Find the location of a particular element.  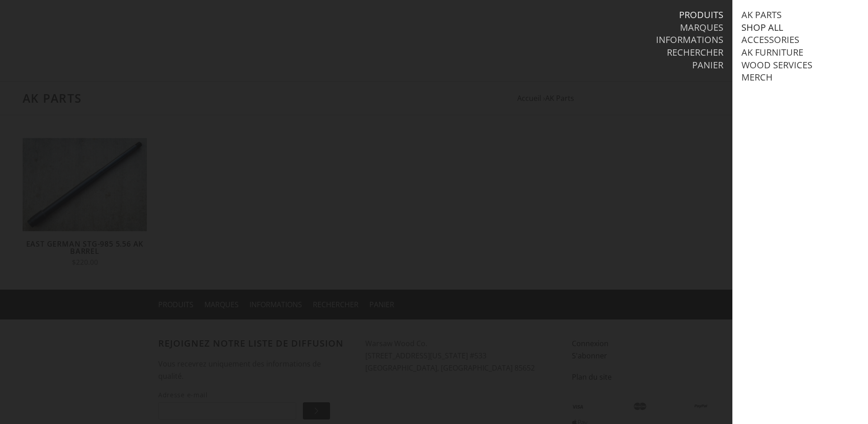

a: Shop All is located at coordinates (762, 27).